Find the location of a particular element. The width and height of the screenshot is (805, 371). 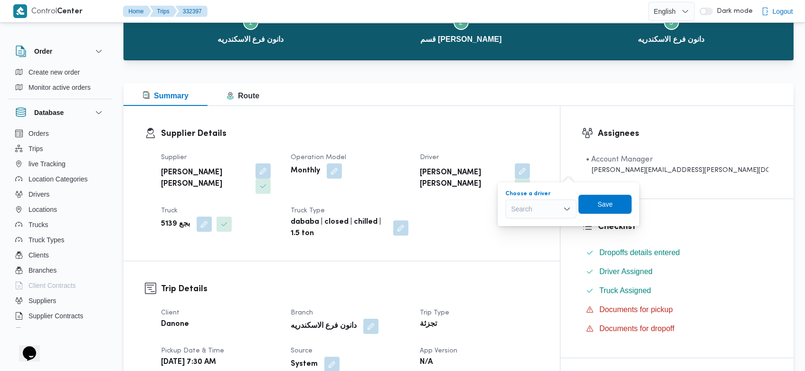

button: Save is located at coordinates (605, 204).